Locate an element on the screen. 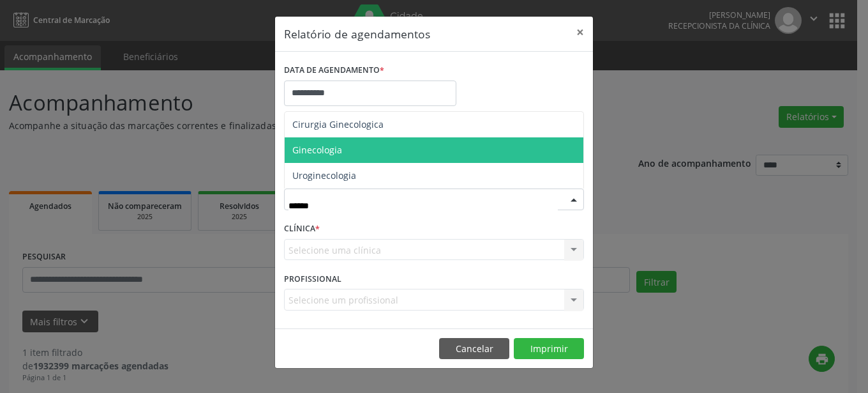  button: Cancelar is located at coordinates (474, 349).